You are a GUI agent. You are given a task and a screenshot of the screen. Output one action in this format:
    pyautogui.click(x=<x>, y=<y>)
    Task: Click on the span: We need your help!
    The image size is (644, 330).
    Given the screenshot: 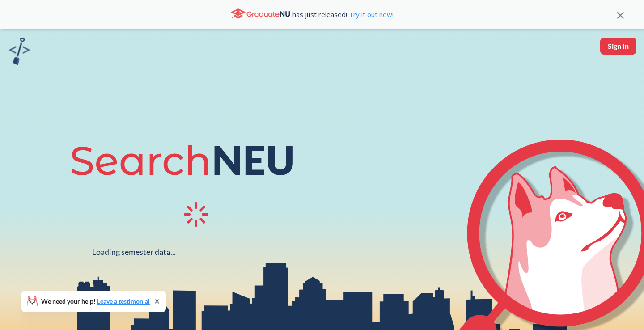 What is the action you would take?
    pyautogui.click(x=95, y=301)
    